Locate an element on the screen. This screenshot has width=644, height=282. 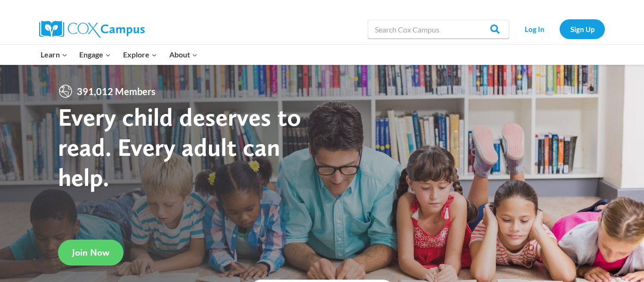
a: Join Now is located at coordinates (91, 252).